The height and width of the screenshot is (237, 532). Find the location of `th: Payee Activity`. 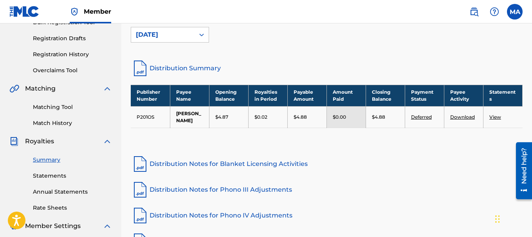

th: Payee Activity is located at coordinates (463, 95).